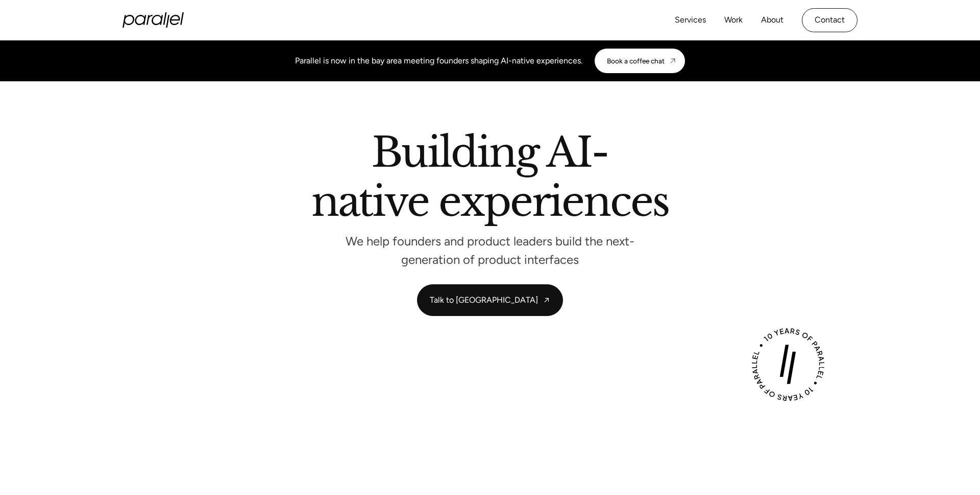 The image size is (980, 495). Describe the element at coordinates (773, 20) in the screenshot. I see `a: About` at that location.